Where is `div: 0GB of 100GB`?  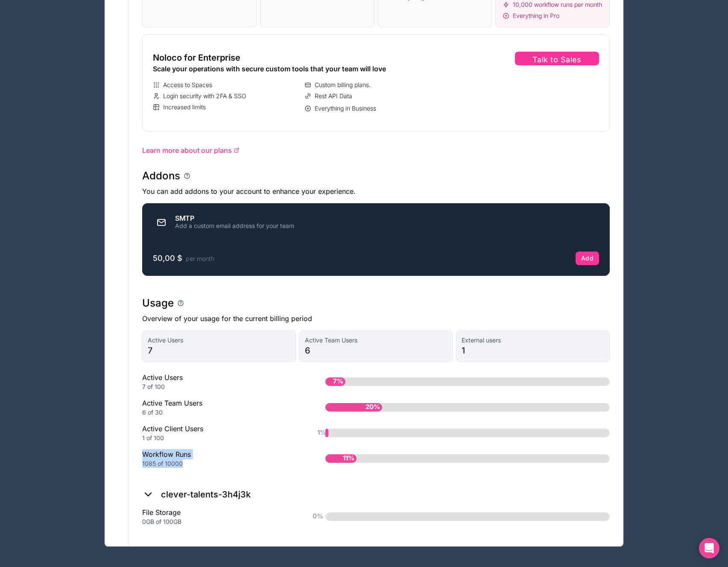 div: 0GB of 100GB is located at coordinates (220, 521).